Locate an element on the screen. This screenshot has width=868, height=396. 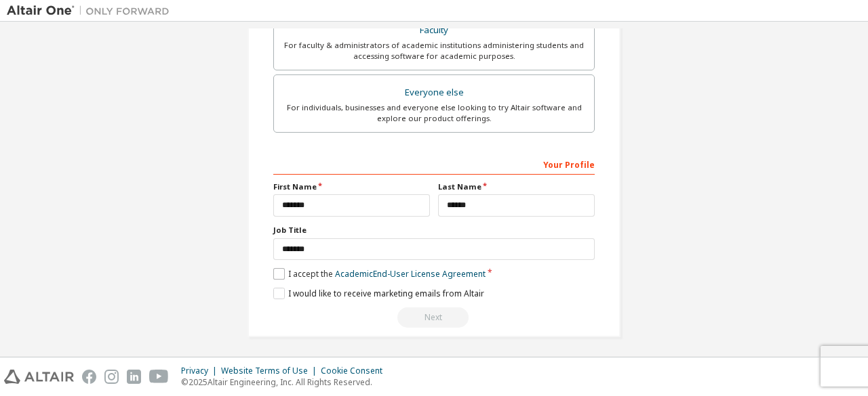
div: For faculty & administrators of academic institutions administering students and accessing softwa... is located at coordinates (434, 51).